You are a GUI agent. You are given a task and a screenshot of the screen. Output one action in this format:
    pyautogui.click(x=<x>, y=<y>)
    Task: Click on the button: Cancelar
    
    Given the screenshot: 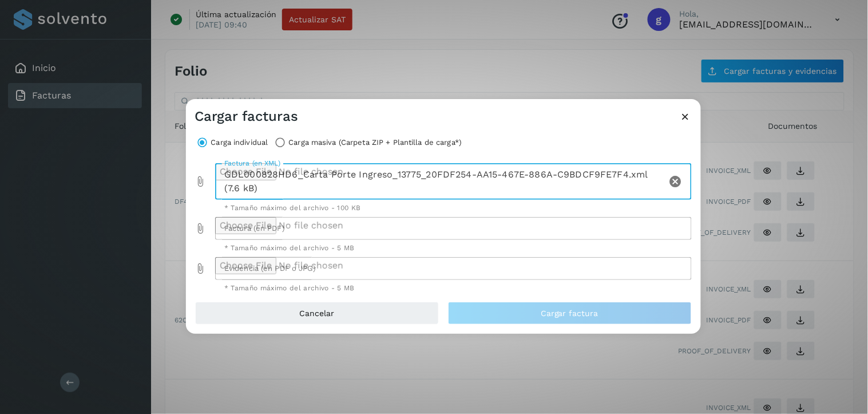 What is the action you would take?
    pyautogui.click(x=317, y=313)
    